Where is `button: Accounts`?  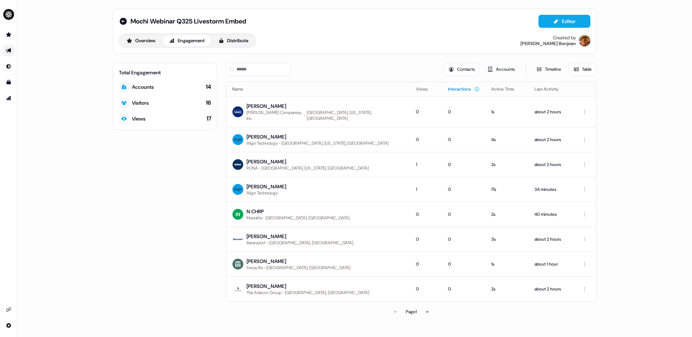 button: Accounts is located at coordinates (501, 69).